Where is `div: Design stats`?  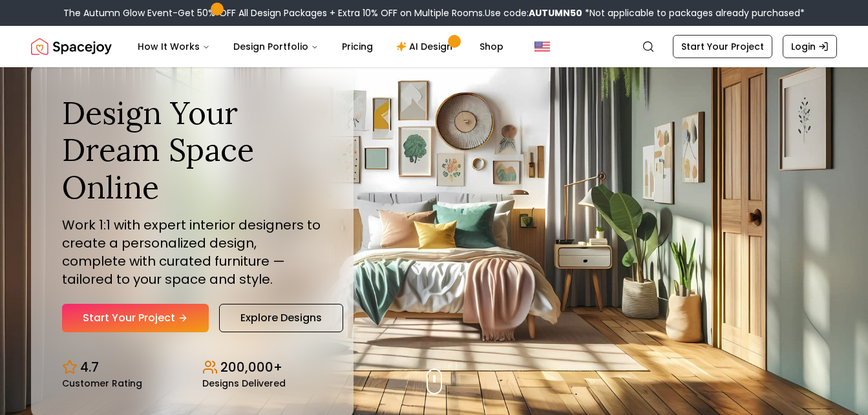 div: Design stats is located at coordinates (191, 368).